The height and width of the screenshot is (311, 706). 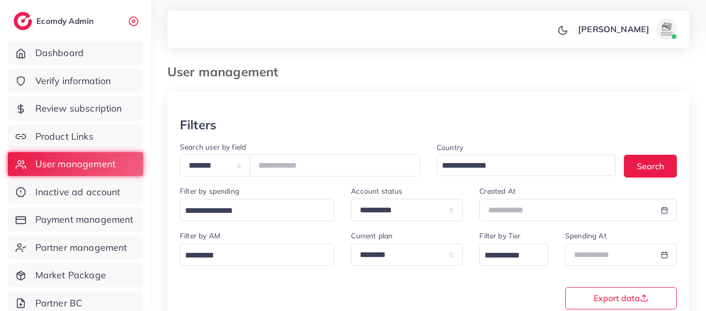 I want to click on span: Verify information, so click(x=73, y=81).